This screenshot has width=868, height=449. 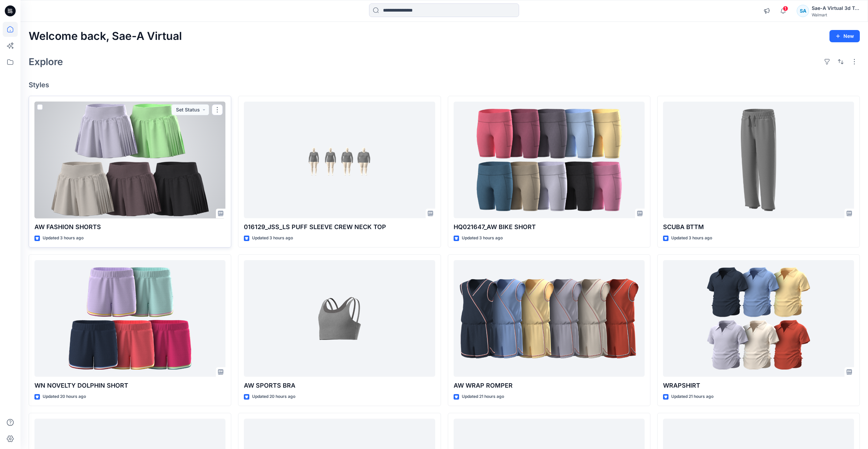 I want to click on div: SA, so click(x=803, y=11).